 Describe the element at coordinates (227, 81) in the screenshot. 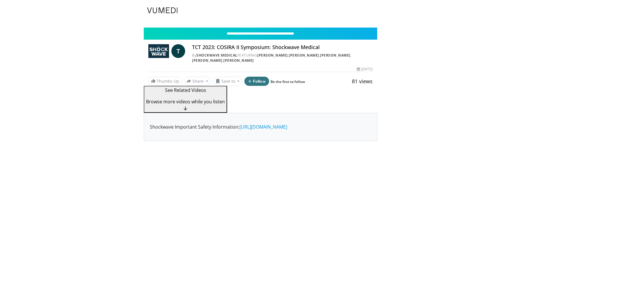

I see `button: Save to` at that location.